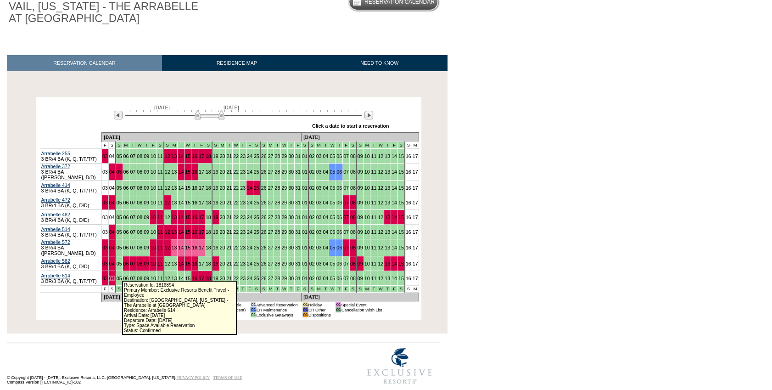 The height and width of the screenshot is (390, 772). I want to click on a: 30, so click(291, 156).